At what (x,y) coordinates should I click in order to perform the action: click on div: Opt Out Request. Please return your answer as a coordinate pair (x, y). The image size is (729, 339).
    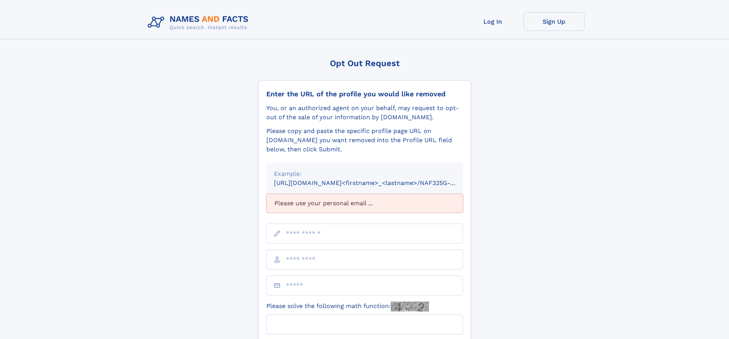
    Looking at the image, I should click on (365, 63).